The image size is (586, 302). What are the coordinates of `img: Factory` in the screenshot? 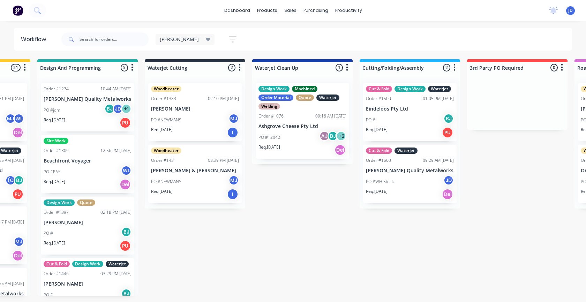 It's located at (18, 10).